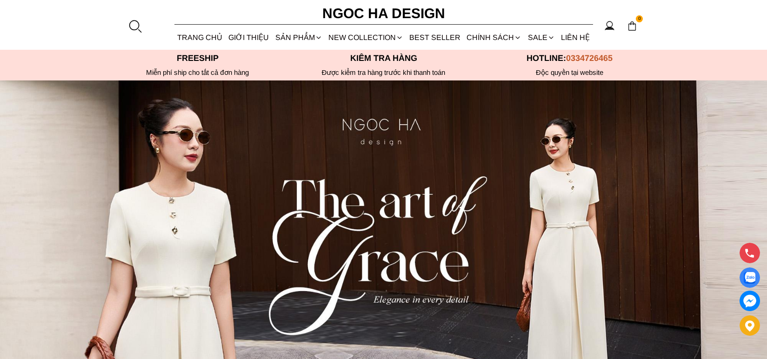 This screenshot has height=359, width=767. Describe the element at coordinates (299, 37) in the screenshot. I see `div: SẢN PHẨM` at that location.